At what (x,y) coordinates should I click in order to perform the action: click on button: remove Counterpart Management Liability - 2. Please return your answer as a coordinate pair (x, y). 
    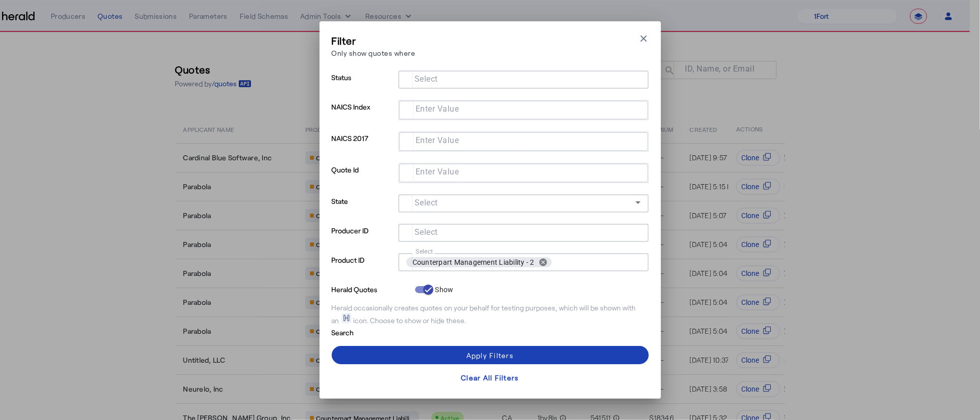
    Looking at the image, I should click on (543, 262).